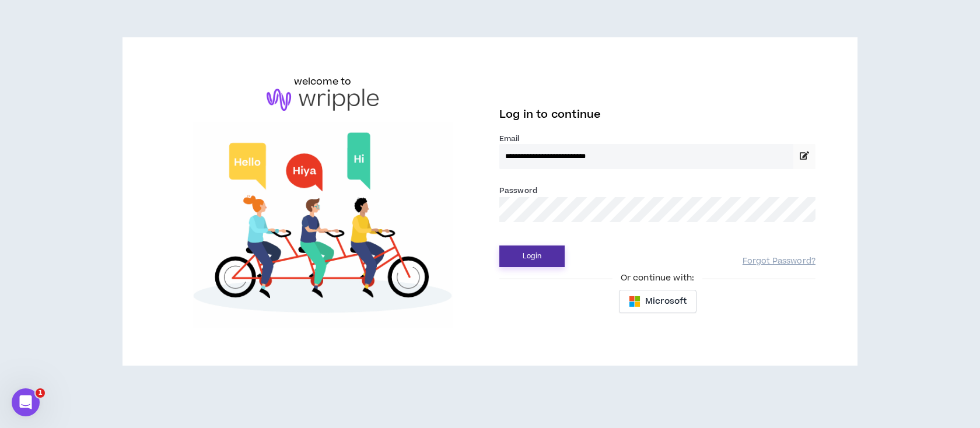  I want to click on span: 1, so click(40, 393).